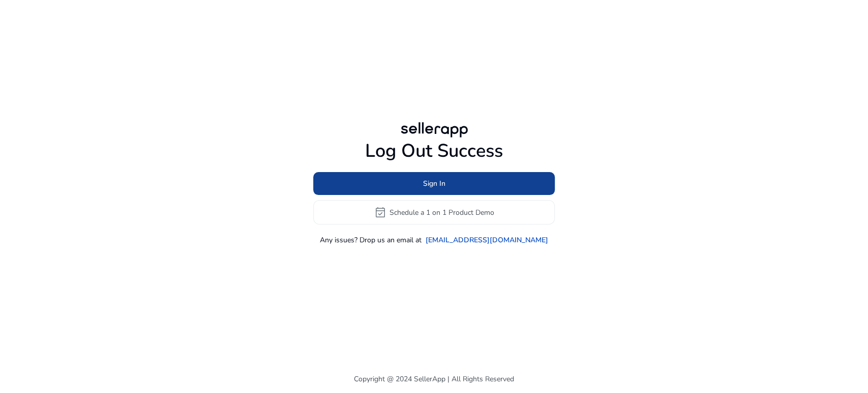 The height and width of the screenshot is (393, 868). I want to click on p: Any issues? Drop us an email at, so click(371, 239).